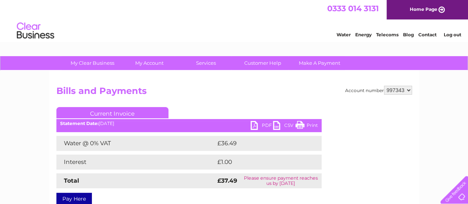 The height and width of the screenshot is (204, 468). Describe the element at coordinates (79, 123) in the screenshot. I see `b: Statement Date:` at that location.